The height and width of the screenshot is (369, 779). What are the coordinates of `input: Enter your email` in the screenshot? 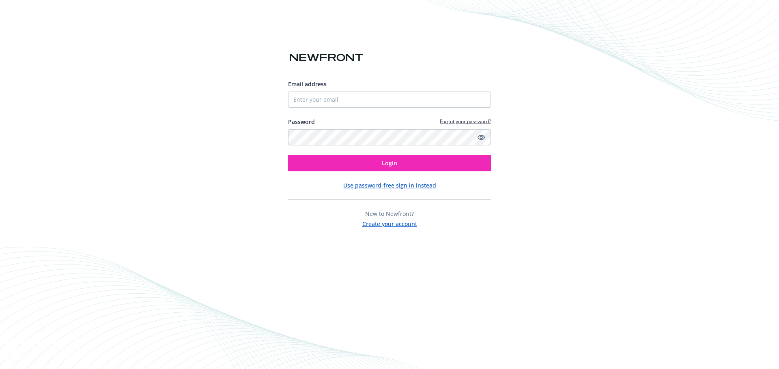 It's located at (389, 100).